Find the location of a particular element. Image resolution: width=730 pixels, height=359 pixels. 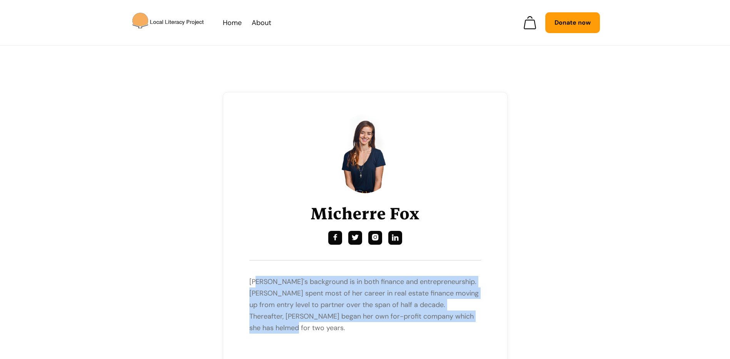

a: About is located at coordinates (261, 23).